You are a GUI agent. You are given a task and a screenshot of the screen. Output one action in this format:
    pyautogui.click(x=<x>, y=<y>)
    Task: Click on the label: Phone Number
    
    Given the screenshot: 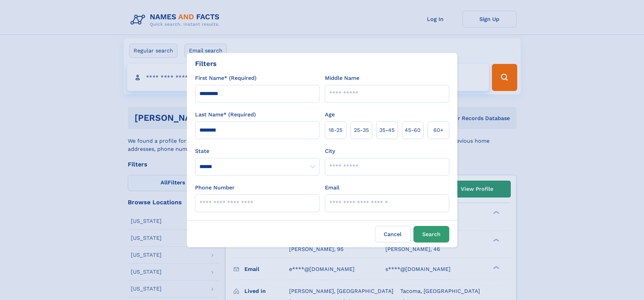 What is the action you would take?
    pyautogui.click(x=215, y=188)
    